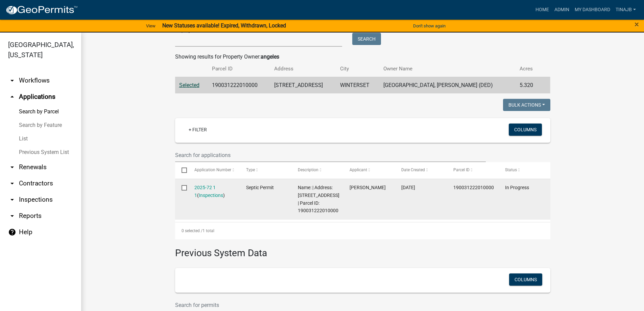 Image resolution: width=644 pixels, height=311 pixels. Describe the element at coordinates (421, 170) in the screenshot. I see `datatable-header-cell: Date Created` at that location.